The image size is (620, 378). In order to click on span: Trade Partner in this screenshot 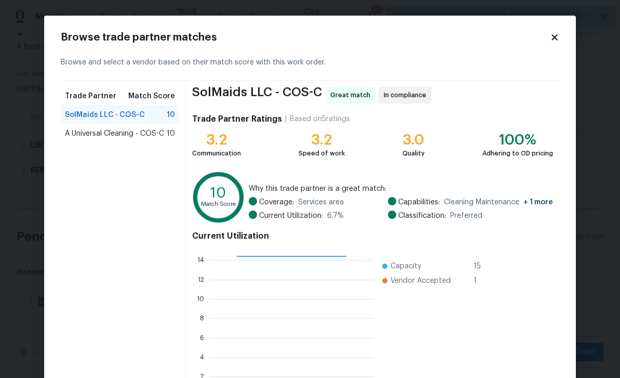, I will do `click(90, 96)`.